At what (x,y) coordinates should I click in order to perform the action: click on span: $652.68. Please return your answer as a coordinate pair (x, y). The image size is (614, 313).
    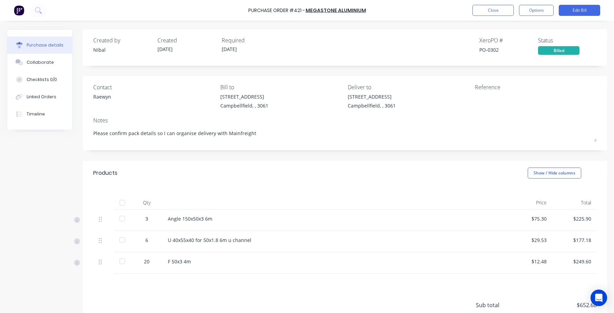
    Looking at the image, I should click on (562, 305).